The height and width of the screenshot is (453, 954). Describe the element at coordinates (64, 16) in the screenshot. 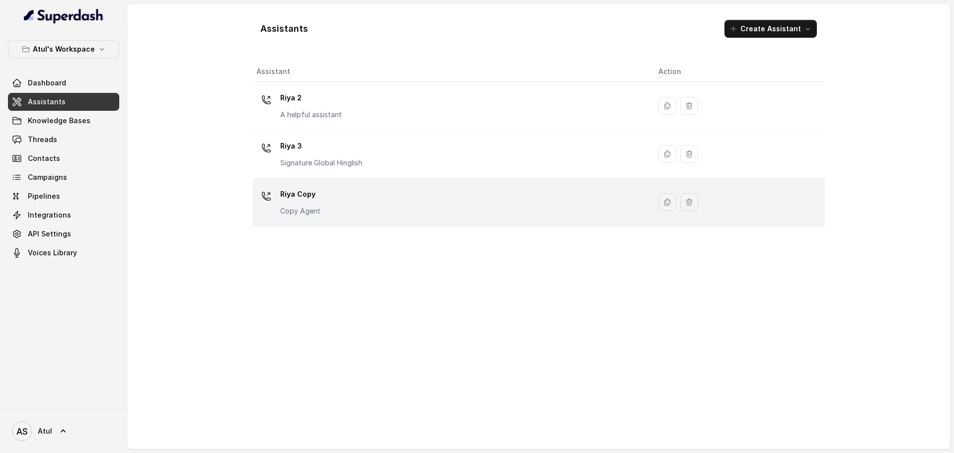

I see `img: light.svg` at that location.